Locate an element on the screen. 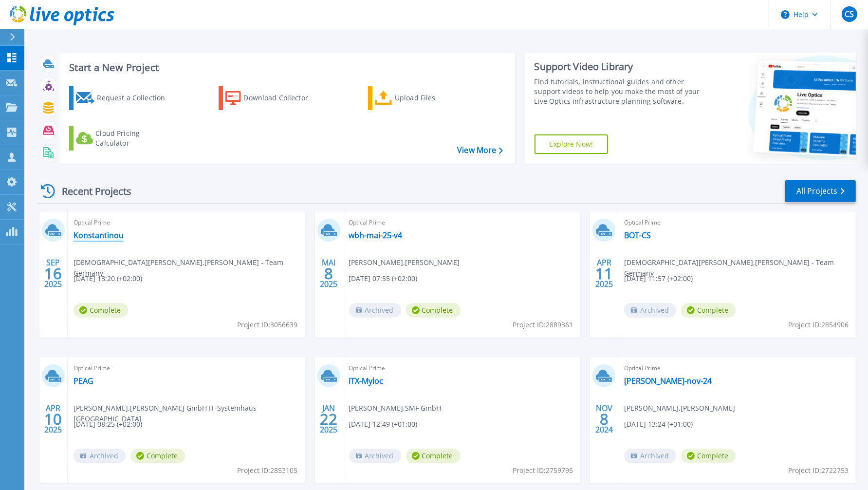 Image resolution: width=868 pixels, height=490 pixels. h3: Start a New Project is located at coordinates (286, 68).